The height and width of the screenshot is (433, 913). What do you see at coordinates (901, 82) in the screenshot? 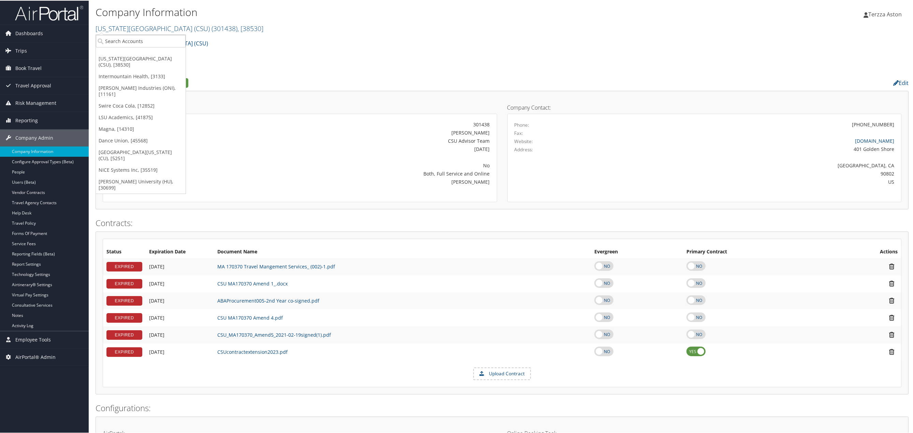
I see `a: Edit` at bounding box center [901, 82].